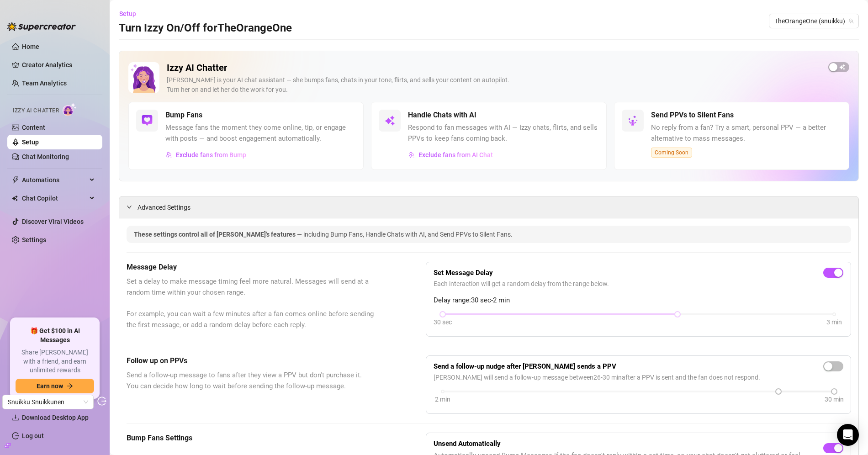 Image resolution: width=868 pixels, height=455 pixels. What do you see at coordinates (183, 115) in the screenshot?
I see `h5: Bump Fans` at bounding box center [183, 115].